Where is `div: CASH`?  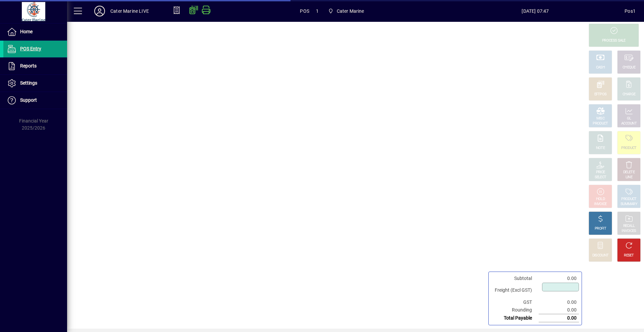 div: CASH is located at coordinates (601, 68).